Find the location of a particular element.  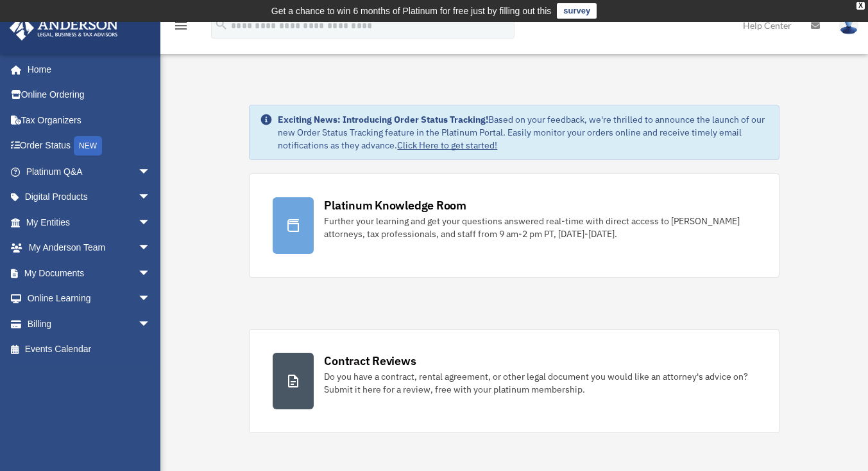

div: Platinum Knowledge Room is located at coordinates (395, 205).